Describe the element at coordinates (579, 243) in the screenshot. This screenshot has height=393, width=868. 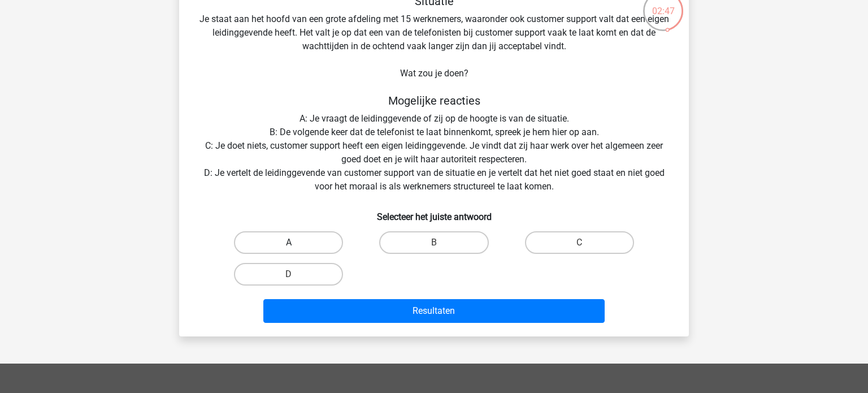
I see `label: C` at that location.